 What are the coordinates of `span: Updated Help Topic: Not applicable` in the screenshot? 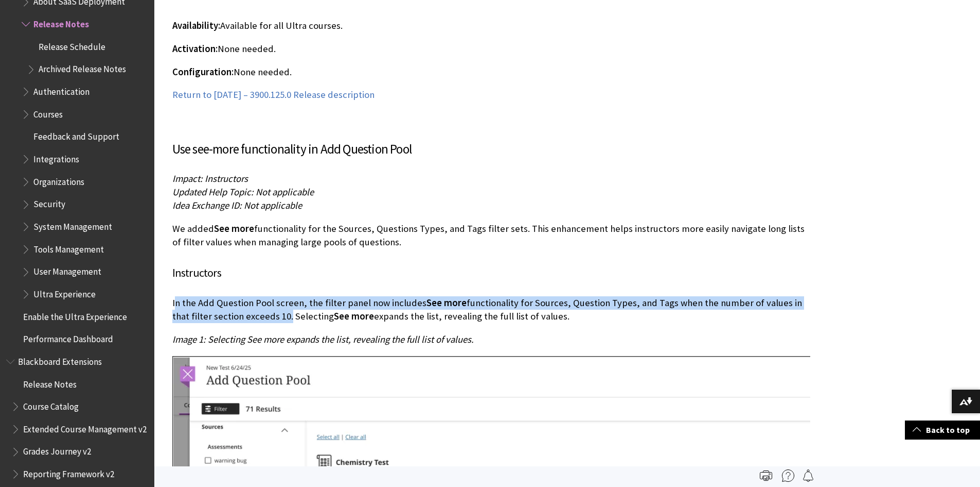 It's located at (243, 192).